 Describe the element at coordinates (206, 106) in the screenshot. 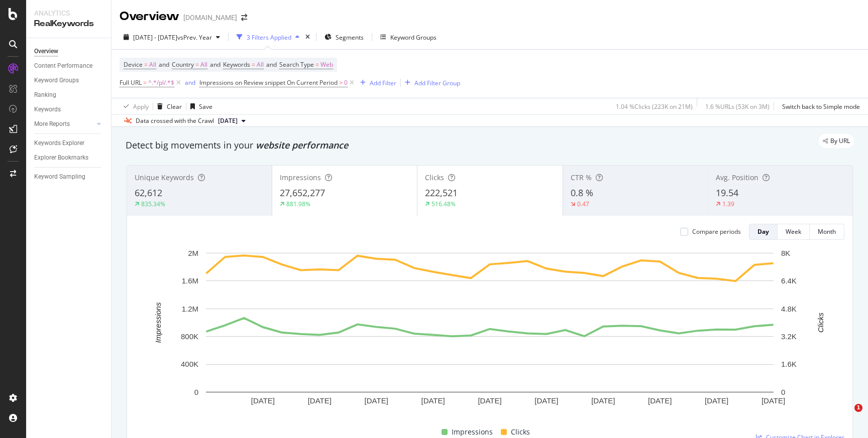

I see `div: Save` at that location.